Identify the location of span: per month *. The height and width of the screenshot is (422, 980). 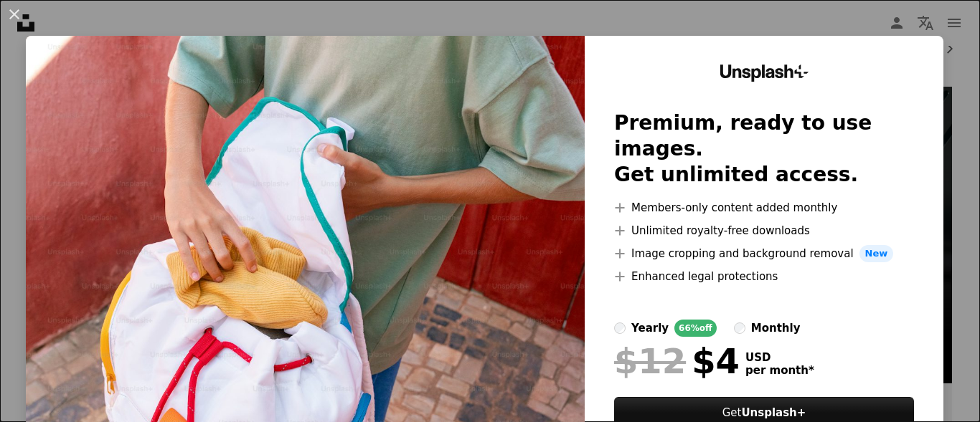
(780, 370).